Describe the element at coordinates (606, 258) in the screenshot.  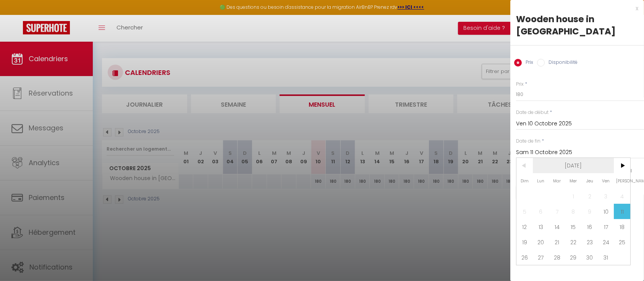
I see `span: 31` at that location.